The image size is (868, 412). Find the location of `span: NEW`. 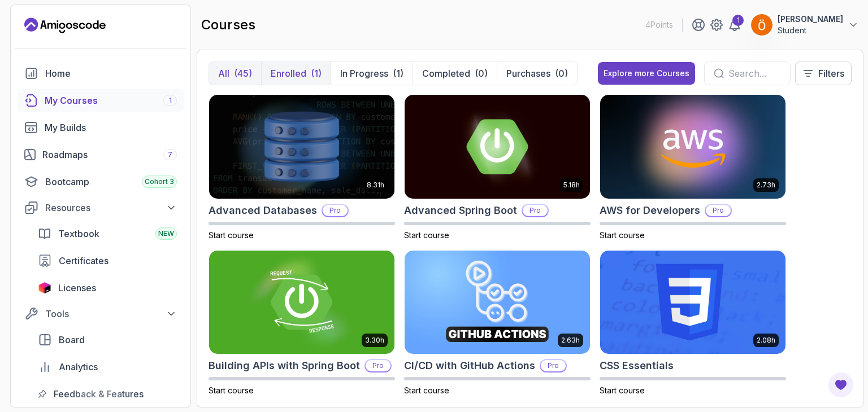

span: NEW is located at coordinates (166, 234).